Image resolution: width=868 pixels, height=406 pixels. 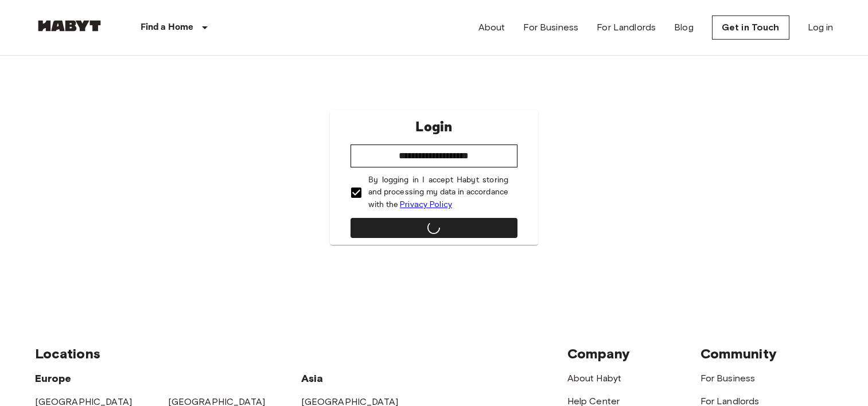 What do you see at coordinates (492, 27) in the screenshot?
I see `a: About` at bounding box center [492, 27].